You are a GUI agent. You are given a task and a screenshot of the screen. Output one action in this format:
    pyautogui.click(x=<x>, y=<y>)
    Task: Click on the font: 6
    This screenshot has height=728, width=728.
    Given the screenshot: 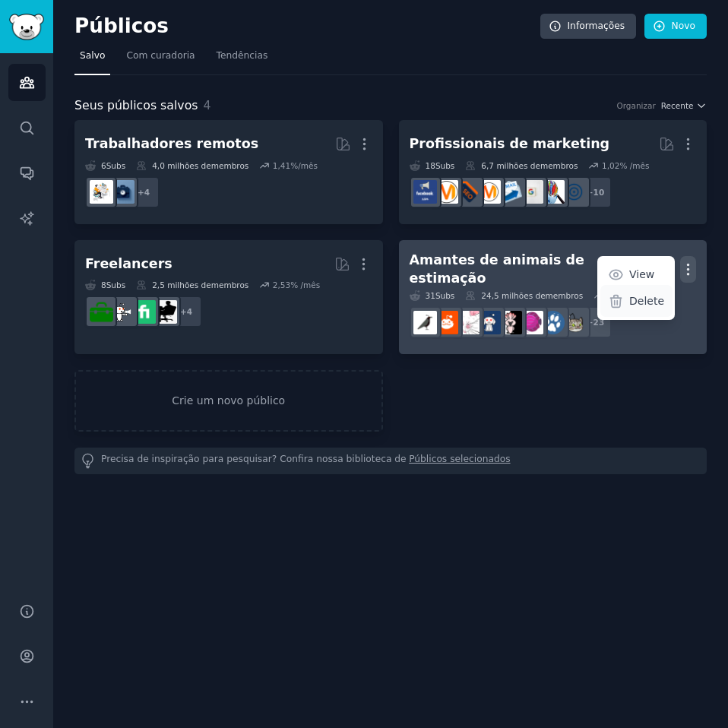 What is the action you would take?
    pyautogui.click(x=104, y=166)
    